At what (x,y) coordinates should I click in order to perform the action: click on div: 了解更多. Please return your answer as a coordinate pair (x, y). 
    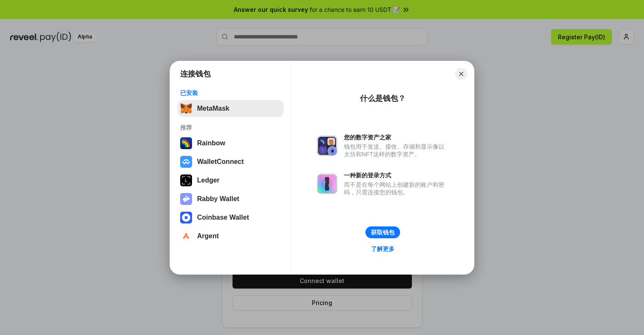
    Looking at the image, I should click on (383, 249).